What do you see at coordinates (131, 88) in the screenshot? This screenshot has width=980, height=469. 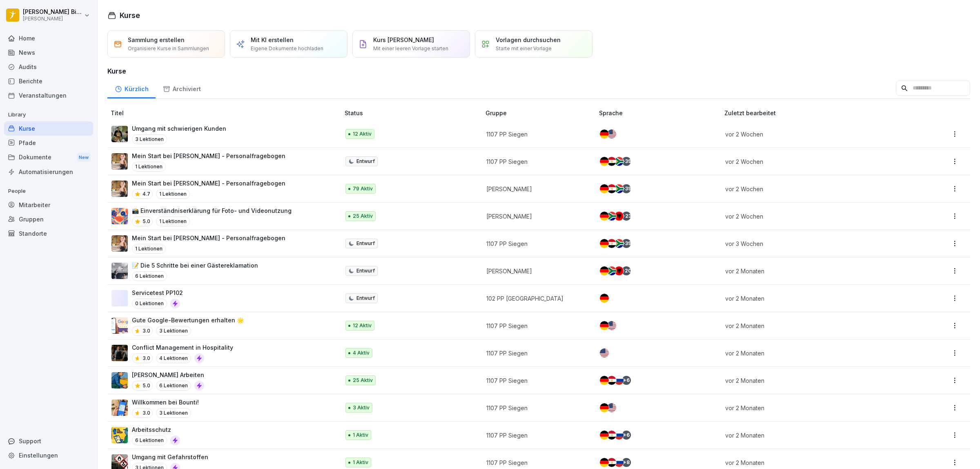 I see `a: Kürzlich` at bounding box center [131, 88].